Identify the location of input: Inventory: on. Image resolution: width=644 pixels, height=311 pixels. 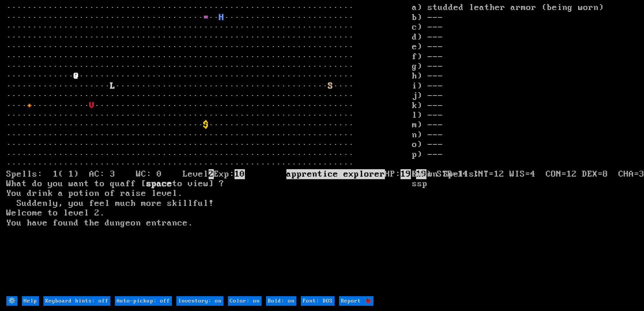
(200, 301).